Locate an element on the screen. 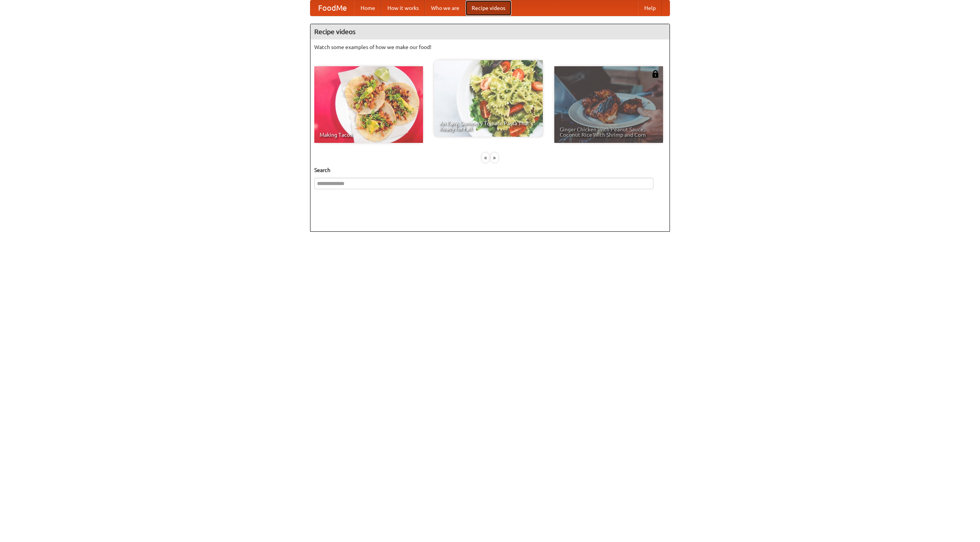 The width and height of the screenshot is (980, 542). span: An Easy, Summery Tomato Pasta That's Ready for Fall is located at coordinates (488, 126).